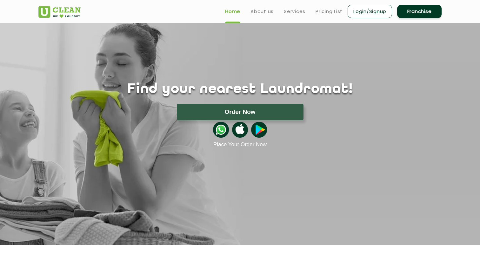 This screenshot has width=480, height=261. I want to click on a: Services, so click(295, 11).